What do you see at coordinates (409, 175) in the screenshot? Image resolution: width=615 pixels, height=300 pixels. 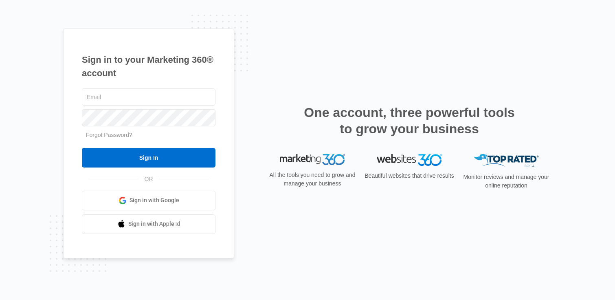 I see `p: Beautiful websites that drive results` at bounding box center [409, 175].